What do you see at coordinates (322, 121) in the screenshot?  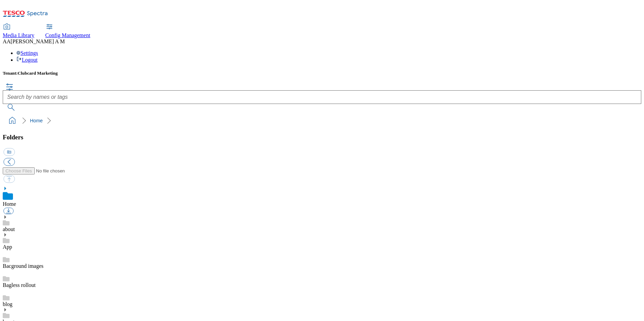 I see `nav: breadcrumb` at bounding box center [322, 121].